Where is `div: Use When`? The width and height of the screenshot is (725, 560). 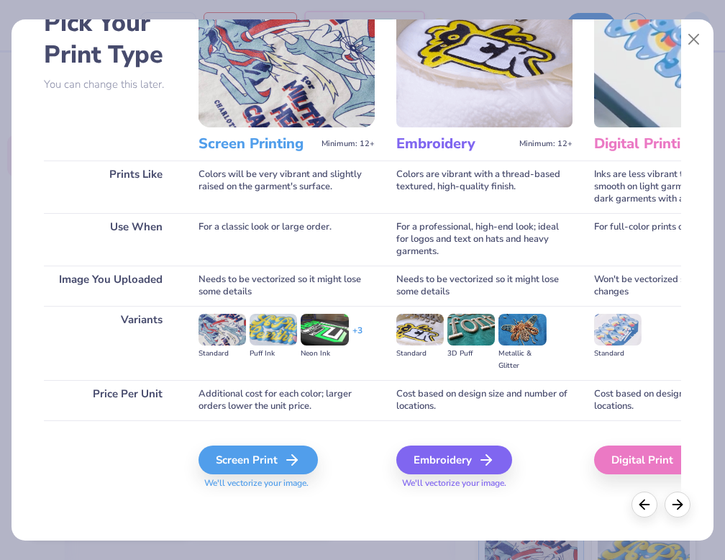
div: Use When is located at coordinates (110, 239).